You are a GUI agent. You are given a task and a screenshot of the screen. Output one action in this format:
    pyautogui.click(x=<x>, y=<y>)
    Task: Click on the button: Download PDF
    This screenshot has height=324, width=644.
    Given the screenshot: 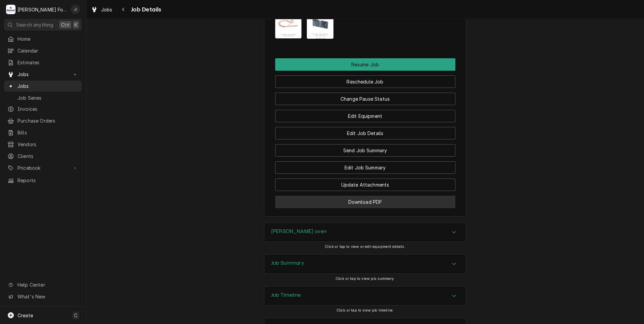 What is the action you would take?
    pyautogui.click(x=365, y=201)
    